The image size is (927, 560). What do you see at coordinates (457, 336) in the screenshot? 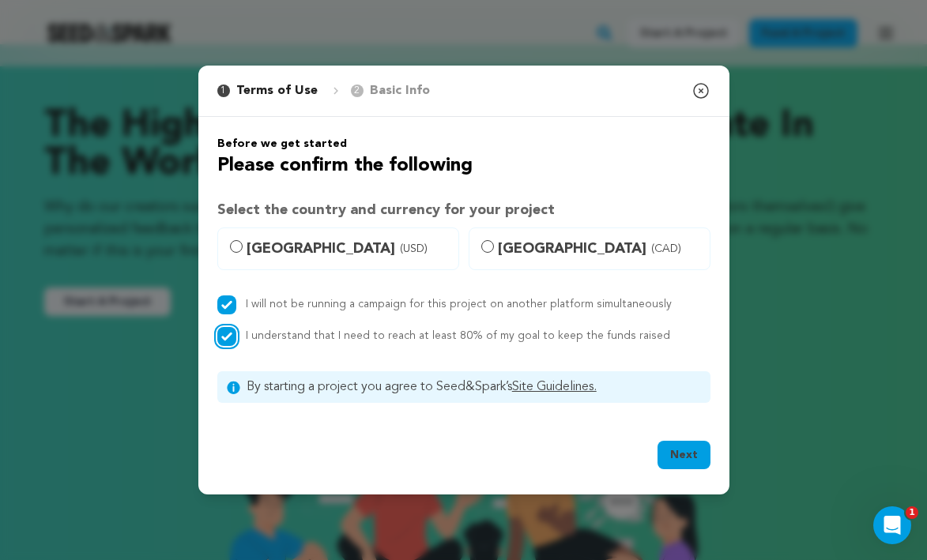
I see `label: I understand that I need to reach at least 80% of my goal to keep the funds raised` at bounding box center [457, 336].